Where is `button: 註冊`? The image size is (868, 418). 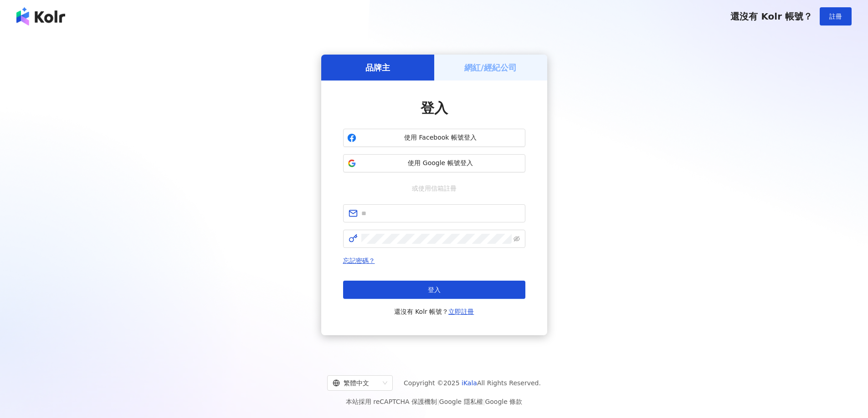 button: 註冊 is located at coordinates (835, 16).